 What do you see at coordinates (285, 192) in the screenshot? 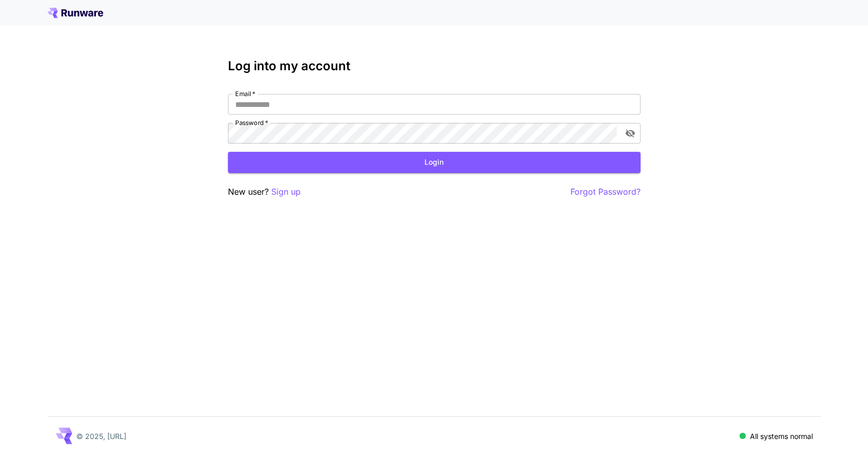
I see `p: Sign up` at bounding box center [285, 192].